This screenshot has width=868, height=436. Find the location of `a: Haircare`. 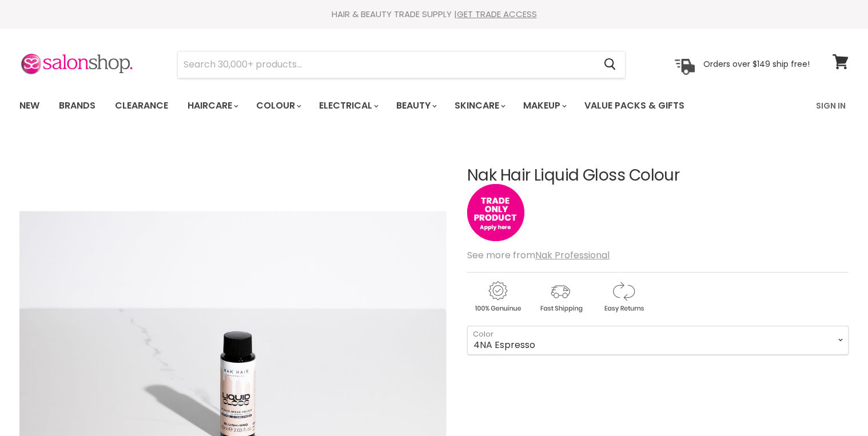

a: Haircare is located at coordinates (212, 106).